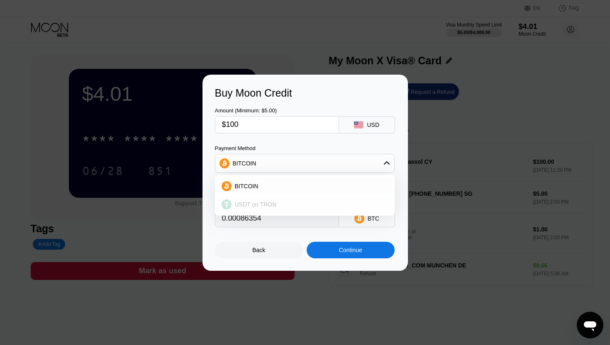  Describe the element at coordinates (259, 250) in the screenshot. I see `div: Back` at that location.